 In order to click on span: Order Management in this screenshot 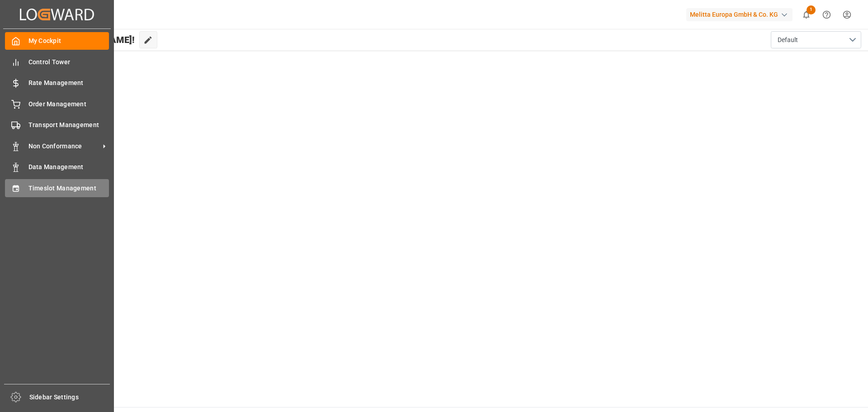, I will do `click(69, 104)`.